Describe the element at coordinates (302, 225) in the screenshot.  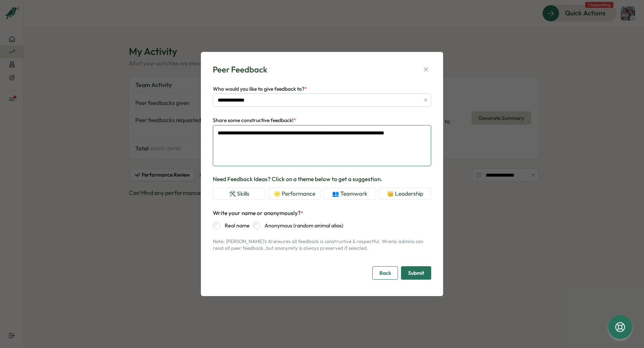
I see `label: Anonymous (random animal alias)` at that location.